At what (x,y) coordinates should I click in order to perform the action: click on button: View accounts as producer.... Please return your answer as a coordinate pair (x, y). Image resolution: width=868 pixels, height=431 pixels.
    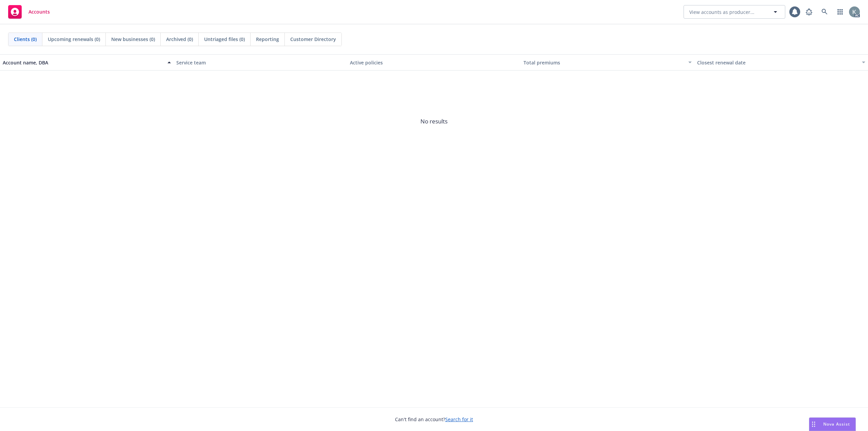
    Looking at the image, I should click on (734, 12).